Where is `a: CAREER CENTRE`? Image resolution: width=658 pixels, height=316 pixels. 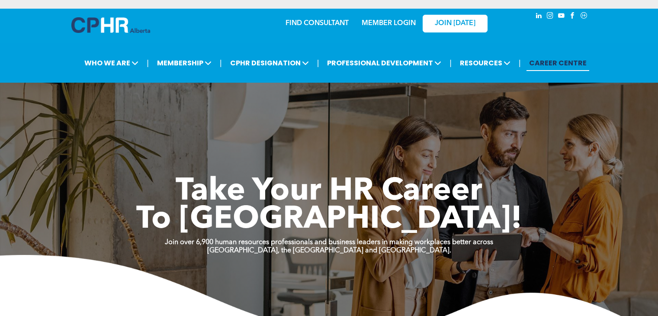
a: CAREER CENTRE is located at coordinates (558, 63).